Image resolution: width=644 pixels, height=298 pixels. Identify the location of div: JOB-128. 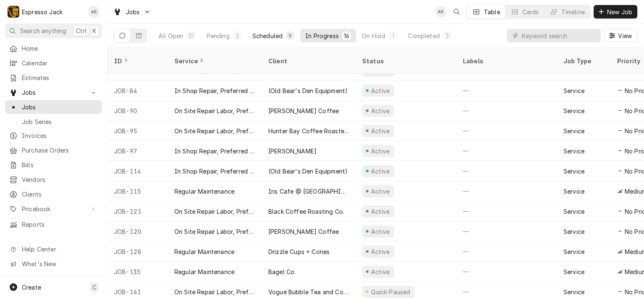
(137, 251).